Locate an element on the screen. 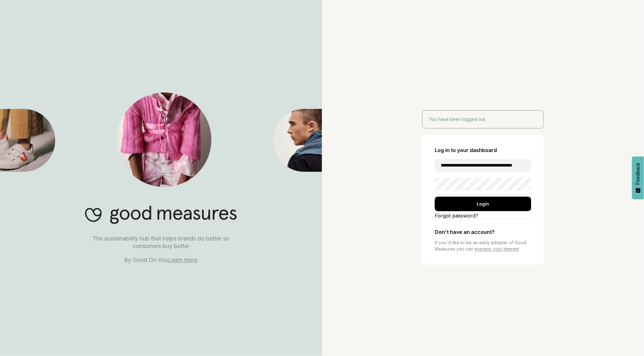 The image size is (644, 356). p: If you'd like to be an early adopter of Good Measures you can . is located at coordinates (483, 245).